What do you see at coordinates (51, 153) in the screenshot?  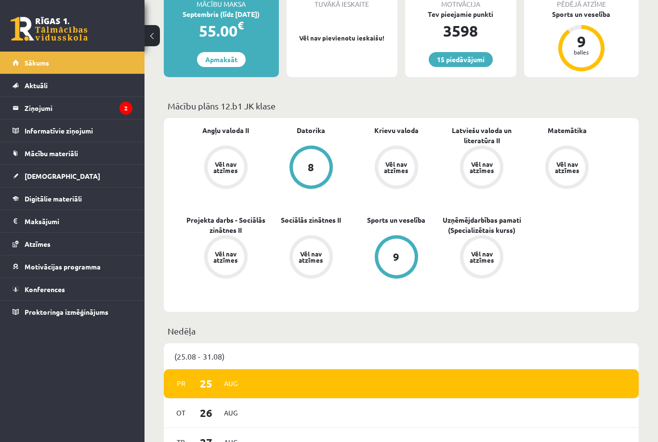 I see `span: Mācību materiāli` at bounding box center [51, 153].